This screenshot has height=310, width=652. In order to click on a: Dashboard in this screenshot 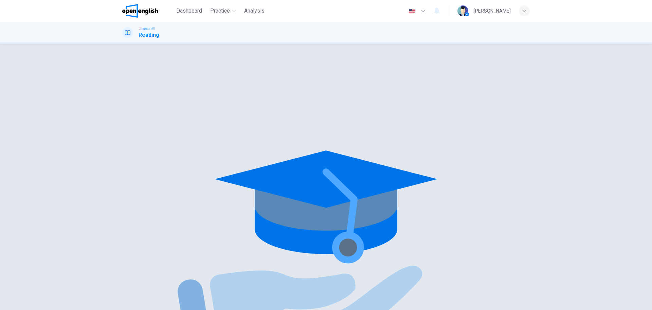, I will do `click(189, 11)`.